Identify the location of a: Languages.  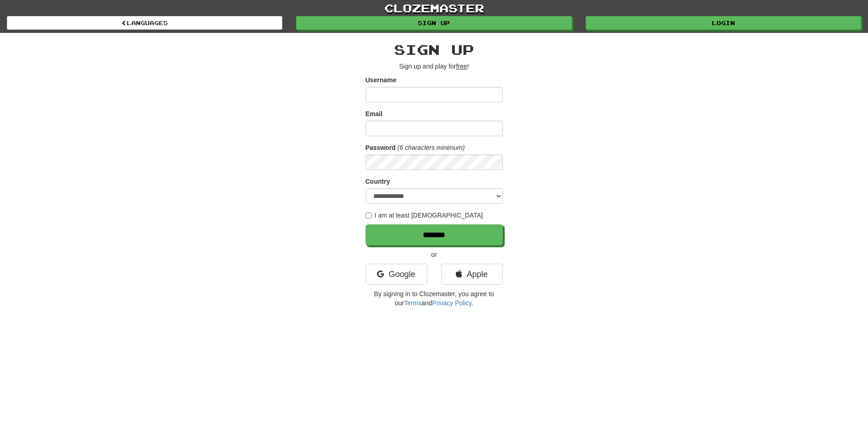
(145, 23).